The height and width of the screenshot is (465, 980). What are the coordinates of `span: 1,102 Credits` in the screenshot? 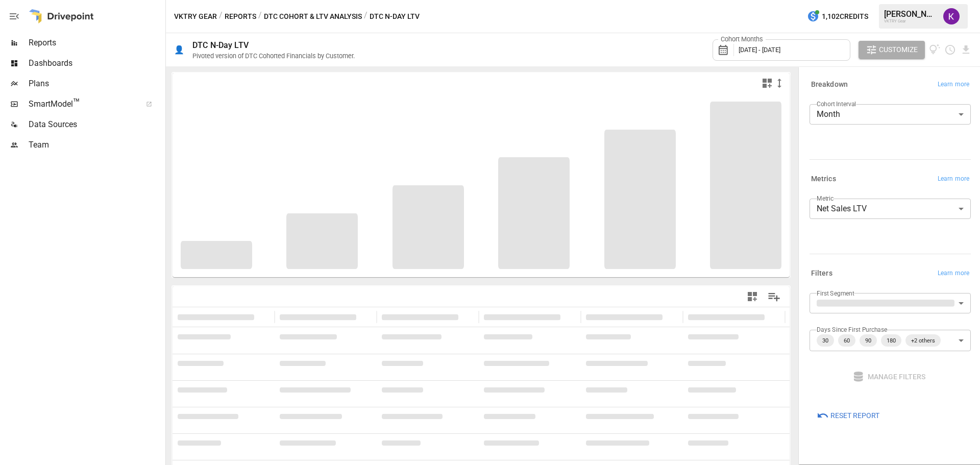 It's located at (845, 16).